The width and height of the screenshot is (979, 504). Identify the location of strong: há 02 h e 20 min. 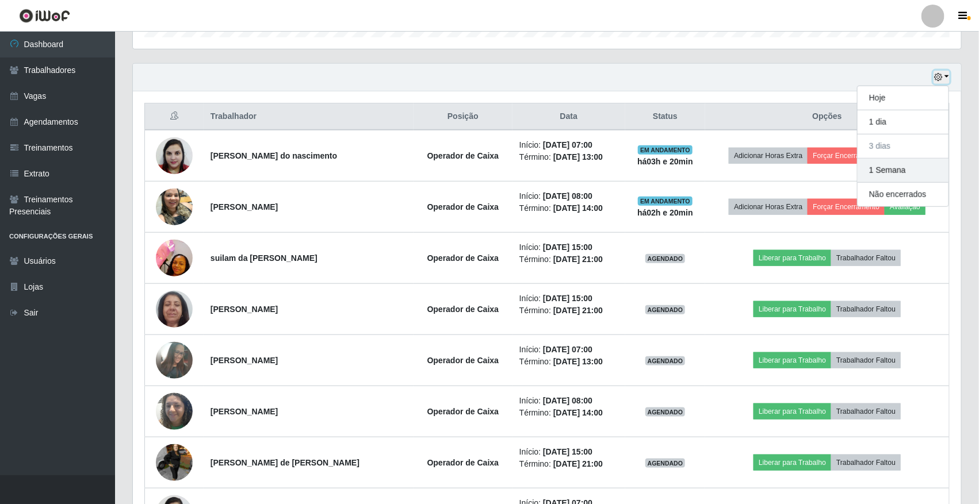
(665, 213).